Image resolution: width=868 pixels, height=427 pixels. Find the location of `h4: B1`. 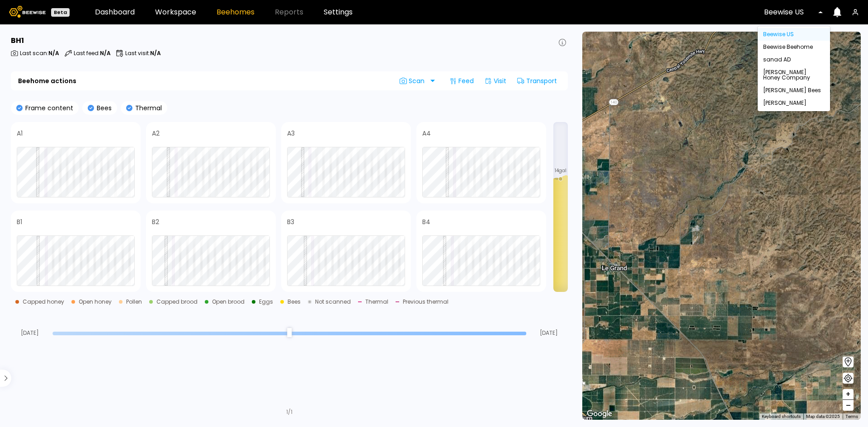

h4: B1 is located at coordinates (19, 222).